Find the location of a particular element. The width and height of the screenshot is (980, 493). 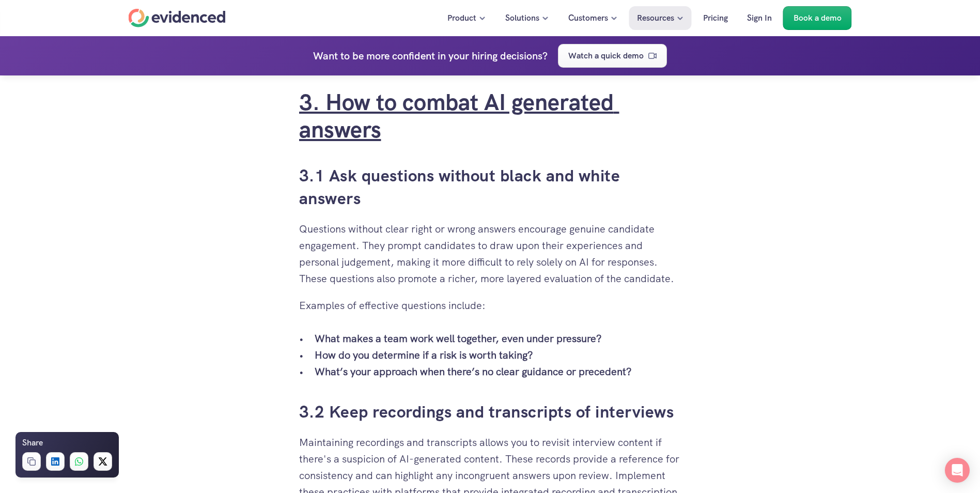

a: Book a demo is located at coordinates (817, 18).